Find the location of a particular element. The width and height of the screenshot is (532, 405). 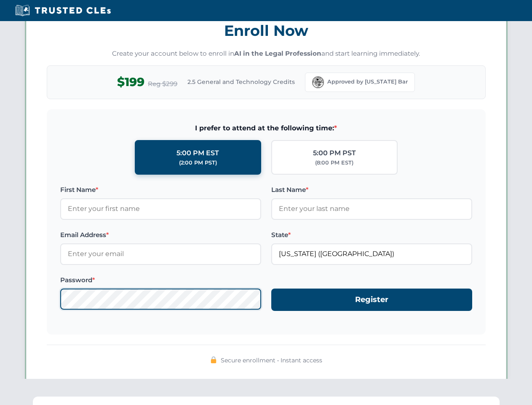

span: $199 is located at coordinates (131, 82).